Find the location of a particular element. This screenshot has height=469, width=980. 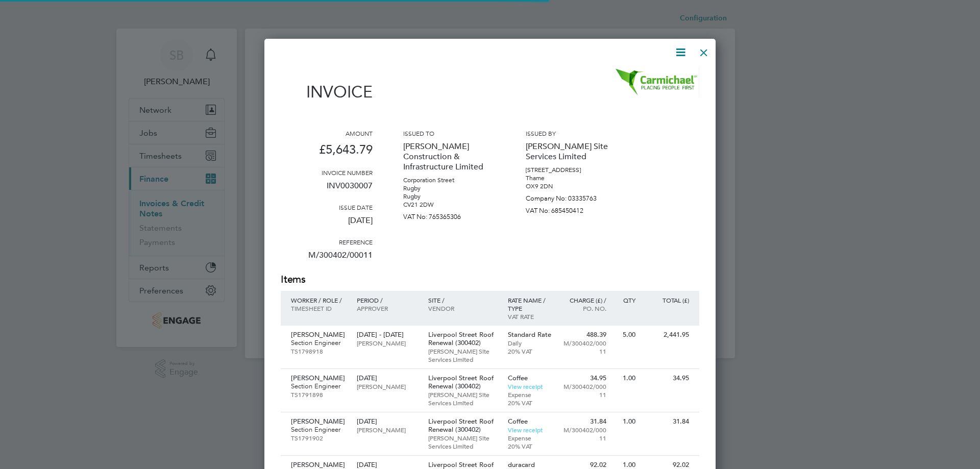

p: 5.00 is located at coordinates (625, 335).